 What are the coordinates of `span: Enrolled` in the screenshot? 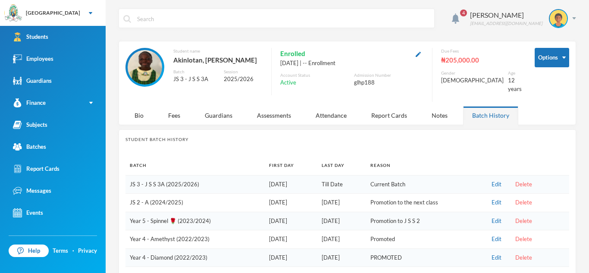 It's located at (293, 53).